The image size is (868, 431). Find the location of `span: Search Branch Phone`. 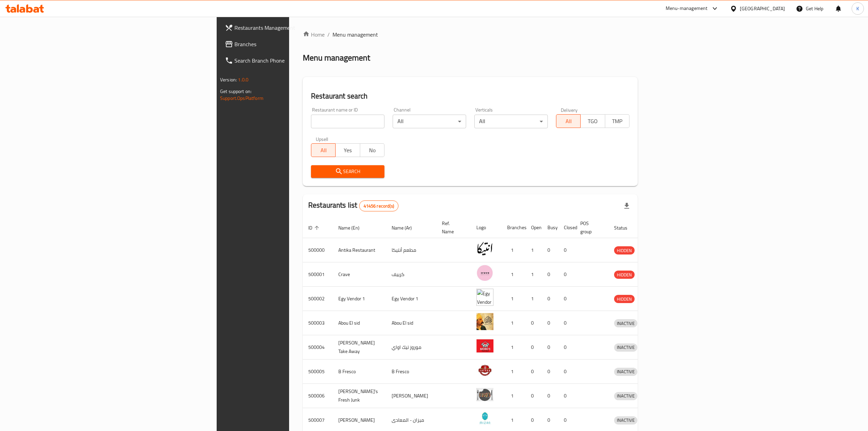

span: Search Branch Phone is located at coordinates (295, 60).